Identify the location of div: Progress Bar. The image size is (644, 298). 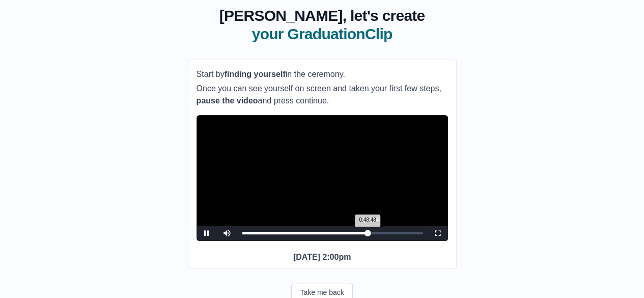
(332, 233).